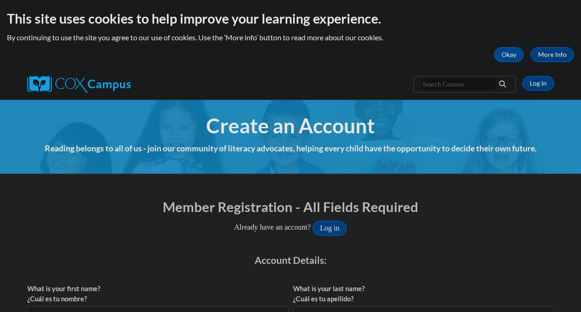 This screenshot has height=312, width=581. Describe the element at coordinates (330, 228) in the screenshot. I see `button: Log in` at that location.